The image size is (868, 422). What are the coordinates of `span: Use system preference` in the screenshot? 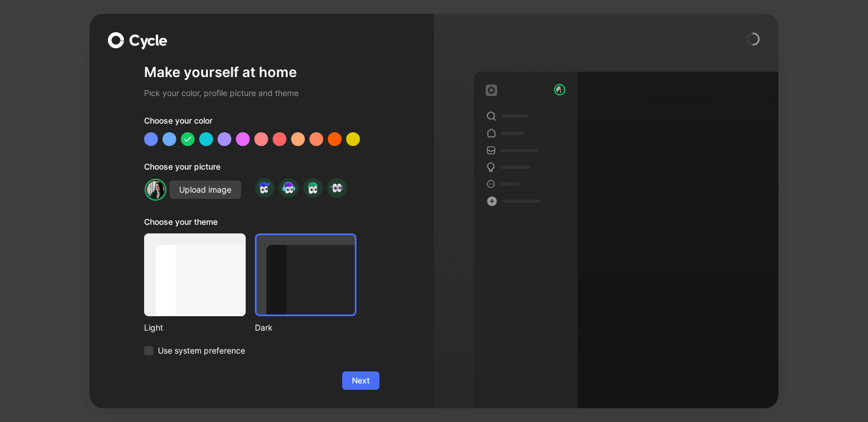 It's located at (201, 350).